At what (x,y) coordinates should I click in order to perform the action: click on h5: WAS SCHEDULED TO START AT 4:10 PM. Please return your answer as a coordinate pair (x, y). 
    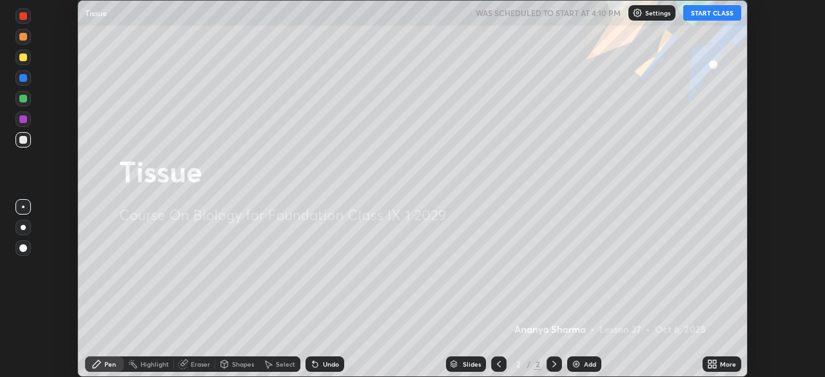
    Looking at the image, I should click on (548, 13).